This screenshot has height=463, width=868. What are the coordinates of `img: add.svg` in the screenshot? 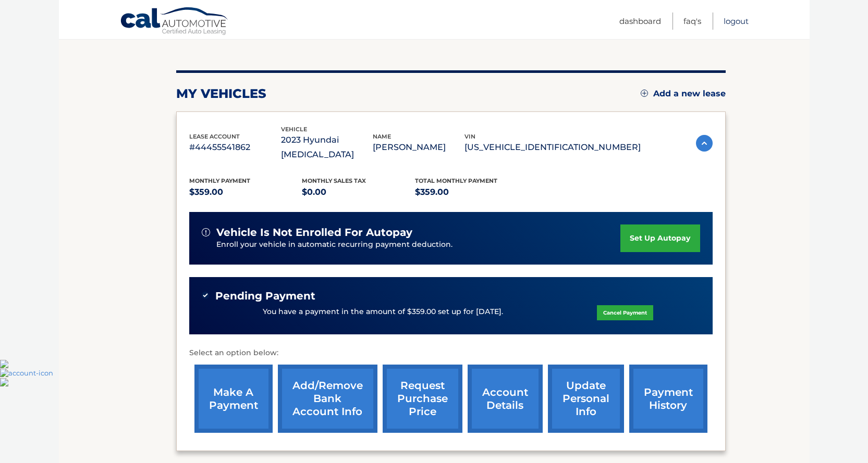 It's located at (644, 94).